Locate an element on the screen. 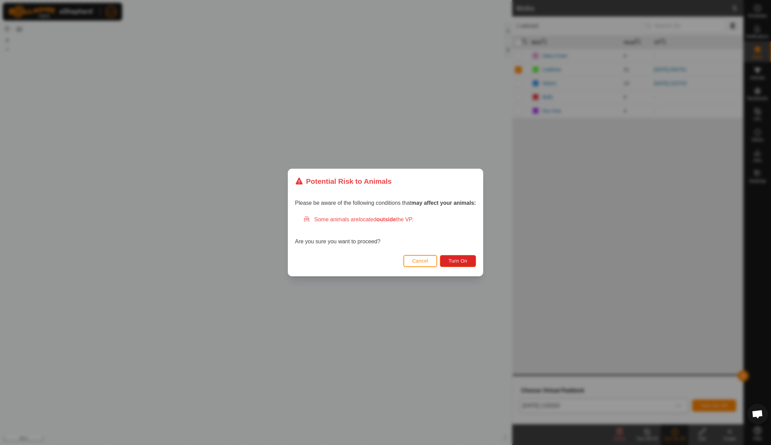 This screenshot has width=771, height=445. span: Cancel is located at coordinates (420, 261).